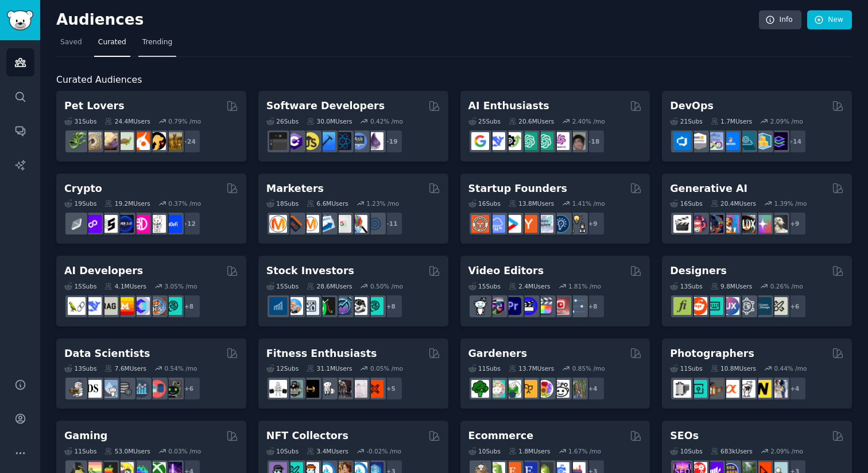  What do you see at coordinates (577, 141) in the screenshot?
I see `img: ArtificalIntelligence` at bounding box center [577, 141].